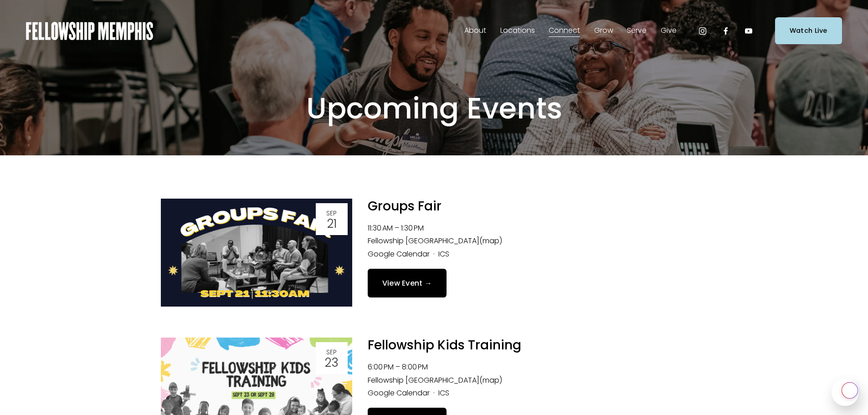  What do you see at coordinates (408, 282) in the screenshot?
I see `a: View Event →` at bounding box center [408, 282].